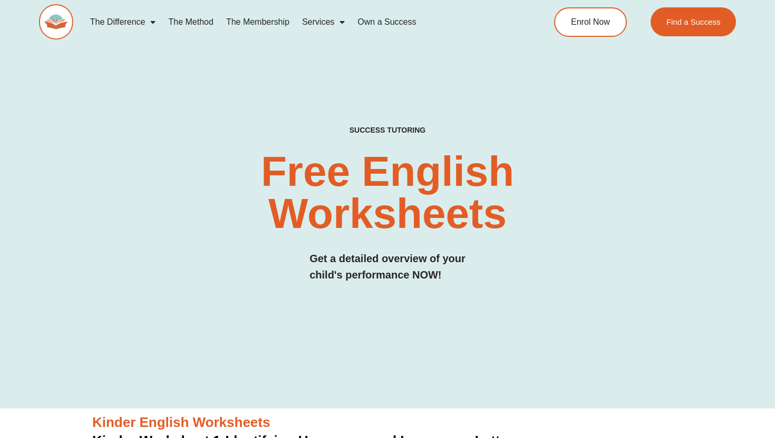 The width and height of the screenshot is (775, 438). What do you see at coordinates (190, 22) in the screenshot?
I see `a: The Method` at bounding box center [190, 22].